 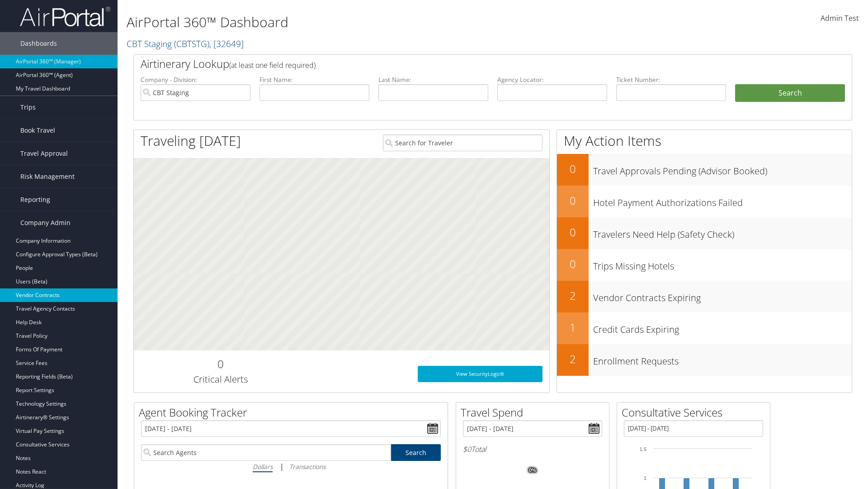 What do you see at coordinates (705, 360) in the screenshot?
I see `a: 2Enrollment Requests` at bounding box center [705, 360].